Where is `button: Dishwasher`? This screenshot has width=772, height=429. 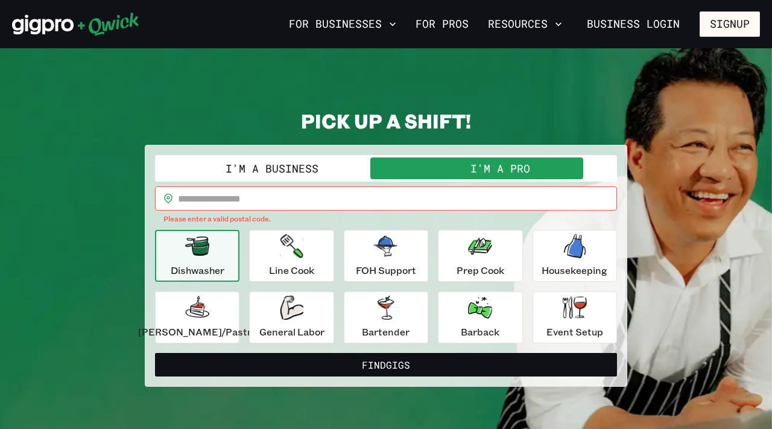
button: Dishwasher is located at coordinates (197, 256).